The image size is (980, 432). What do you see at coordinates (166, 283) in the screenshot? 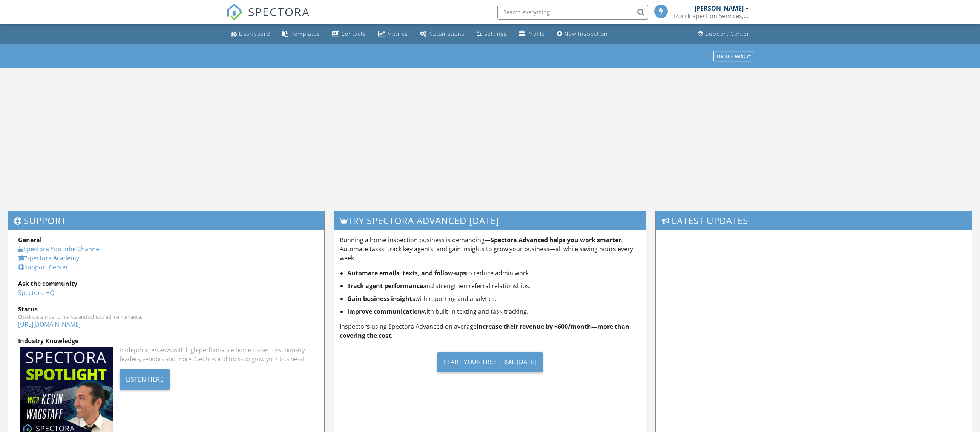
I see `div: Ask the community` at bounding box center [166, 283].